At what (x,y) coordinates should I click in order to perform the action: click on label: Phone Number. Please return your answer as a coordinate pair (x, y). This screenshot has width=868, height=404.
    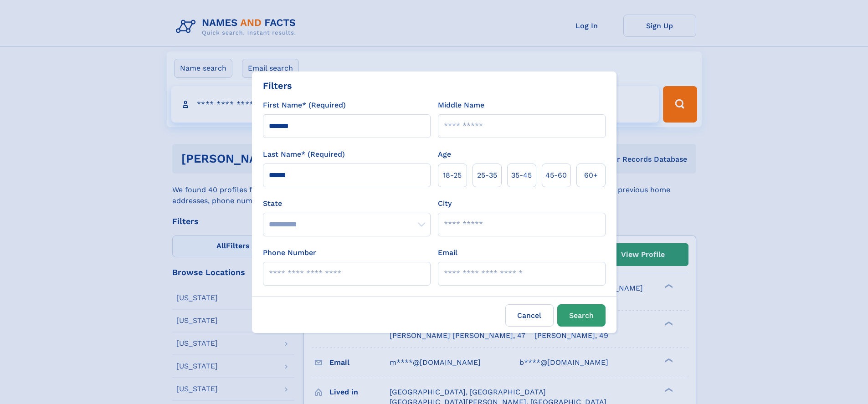
    Looking at the image, I should click on (290, 253).